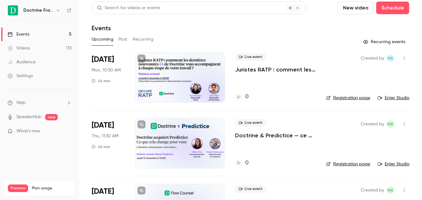 The width and height of the screenshot is (422, 200). I want to click on div: Nov 3 Mon, 10:30 AM (Europe/Paris), so click(108, 77).